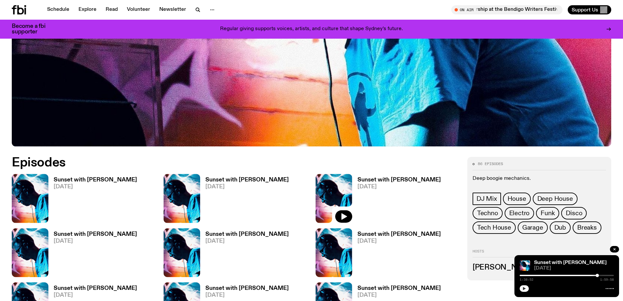 The height and width of the screenshot is (301, 623). Describe the element at coordinates (547, 213) in the screenshot. I see `span: Funk` at that location.